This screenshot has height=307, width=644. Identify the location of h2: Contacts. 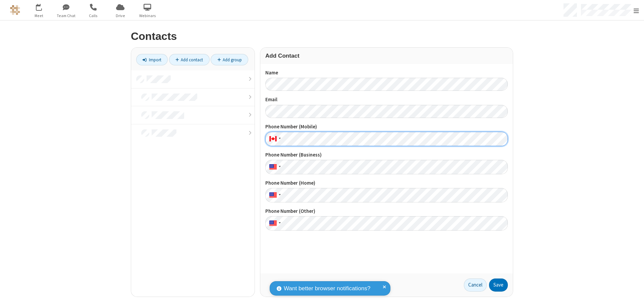
(322, 36).